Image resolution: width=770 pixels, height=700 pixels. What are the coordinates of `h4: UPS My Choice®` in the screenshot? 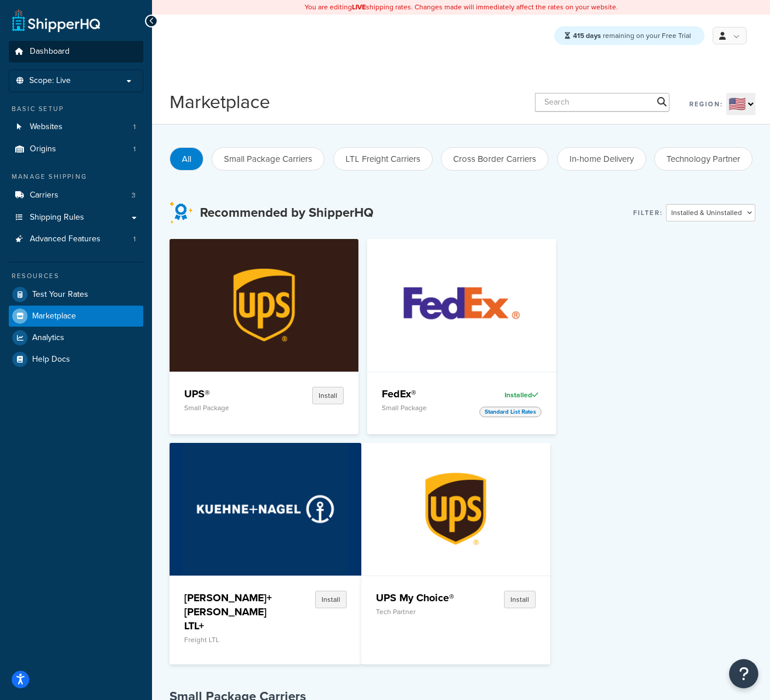 It's located at (418, 598).